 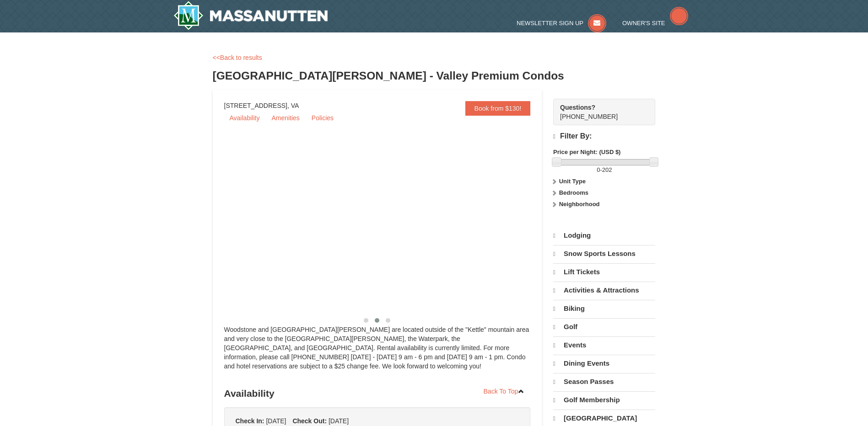 What do you see at coordinates (245, 118) in the screenshot?
I see `a: Availability` at bounding box center [245, 118].